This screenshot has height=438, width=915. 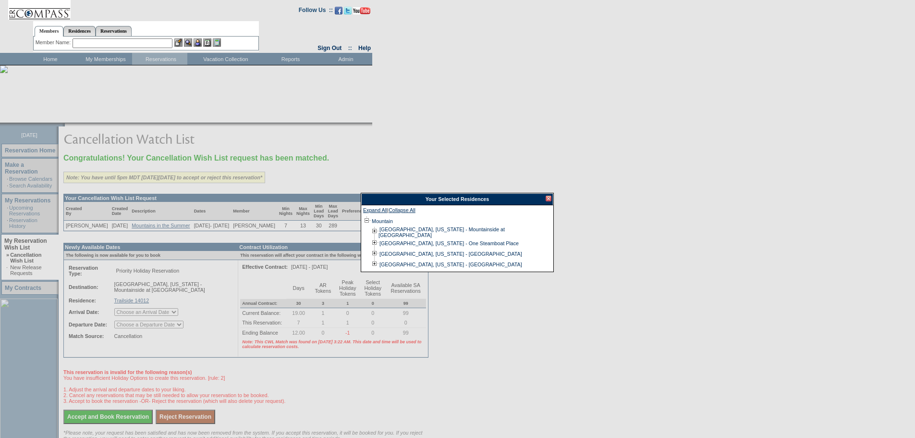 I want to click on img: b_calculator.gif, so click(x=217, y=42).